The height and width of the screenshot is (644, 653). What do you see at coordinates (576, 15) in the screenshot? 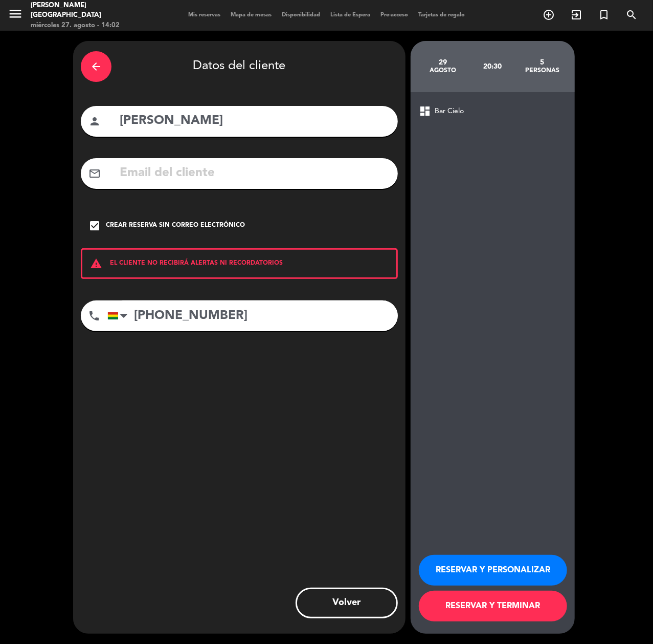
I see `i: exit_to_app` at bounding box center [576, 15].